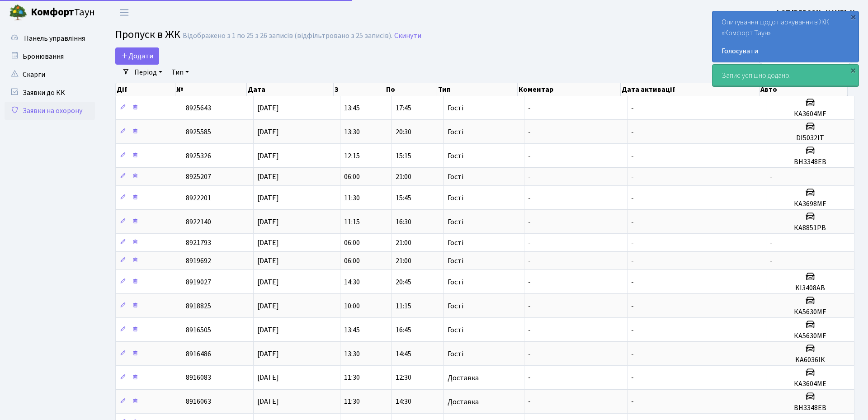  What do you see at coordinates (810, 360) in the screenshot?
I see `h5: KA6036IK` at bounding box center [810, 360].